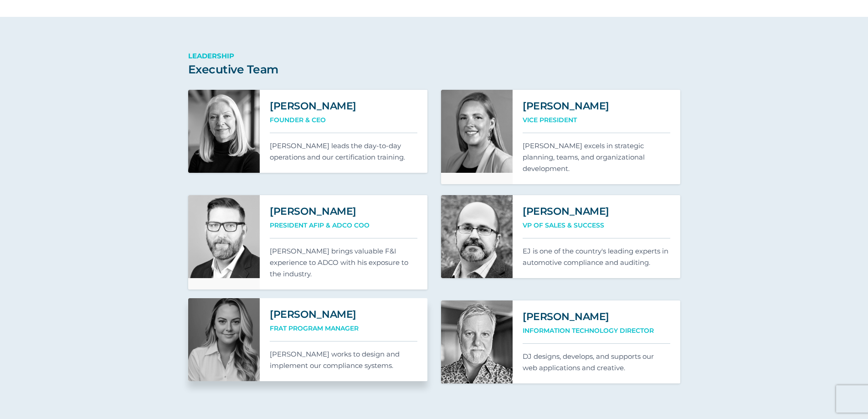 The image size is (868, 419). What do you see at coordinates (266, 70) in the screenshot?
I see `h2: Executive Team` at bounding box center [266, 70].